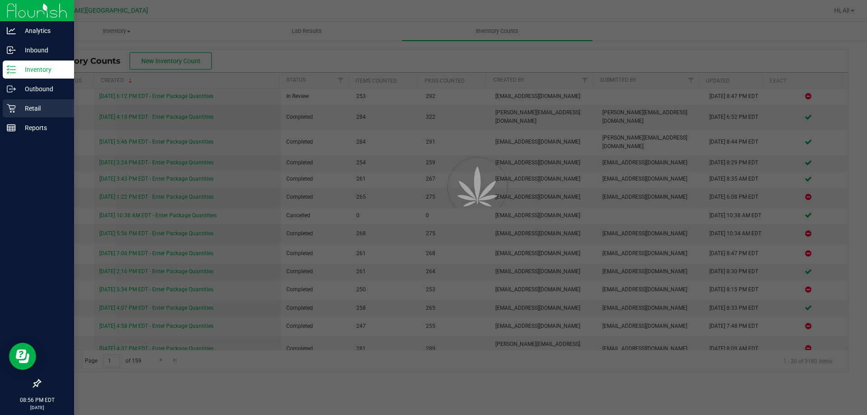 The image size is (867, 415). What do you see at coordinates (43, 31) in the screenshot?
I see `p: Analytics` at bounding box center [43, 31].